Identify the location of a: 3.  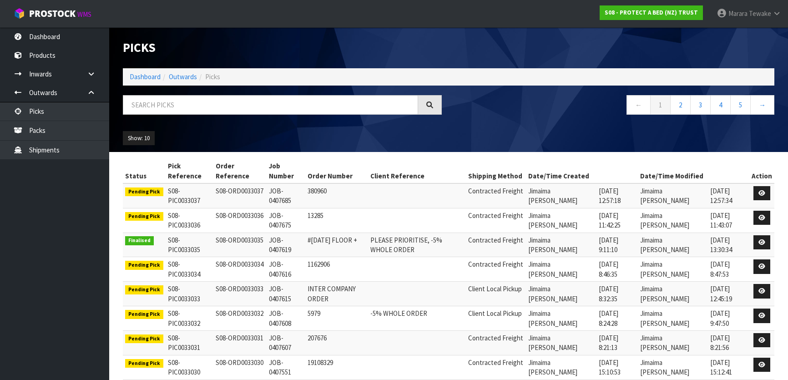
(700, 105).